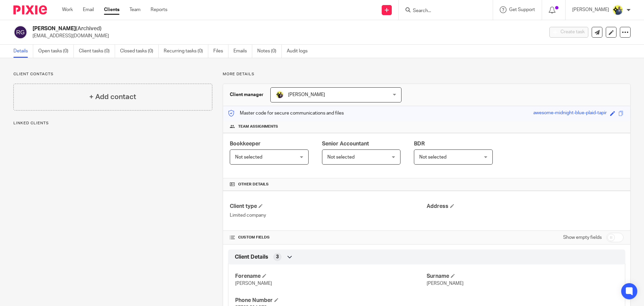 The width and height of the screenshot is (644, 306). What do you see at coordinates (252, 257) in the screenshot?
I see `span: Client Details` at bounding box center [252, 257].